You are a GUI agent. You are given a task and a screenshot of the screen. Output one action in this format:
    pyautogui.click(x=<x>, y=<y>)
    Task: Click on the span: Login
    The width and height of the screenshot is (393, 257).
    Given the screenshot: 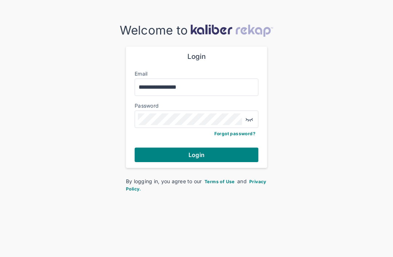 What is the action you would take?
    pyautogui.click(x=196, y=155)
    